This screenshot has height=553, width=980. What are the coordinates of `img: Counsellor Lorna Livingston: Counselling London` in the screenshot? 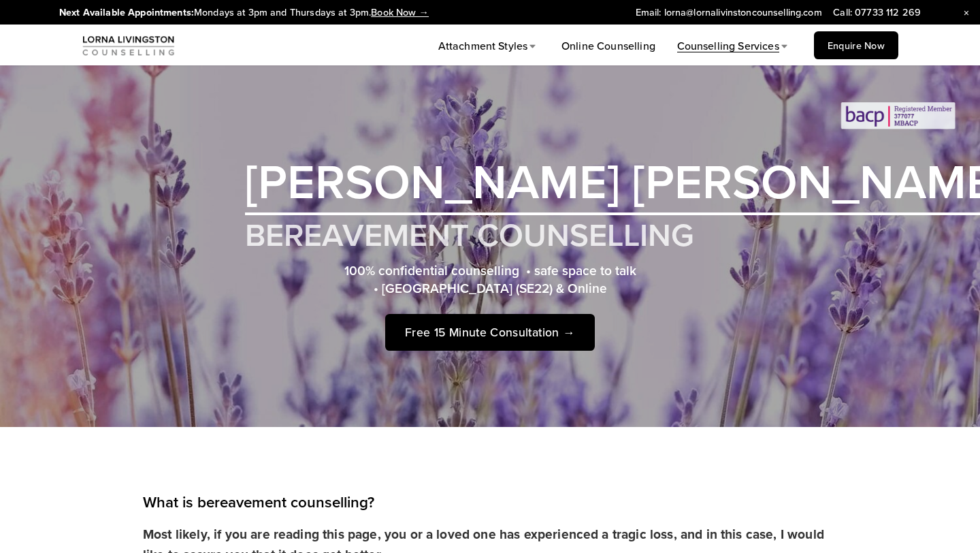 It's located at (128, 45).